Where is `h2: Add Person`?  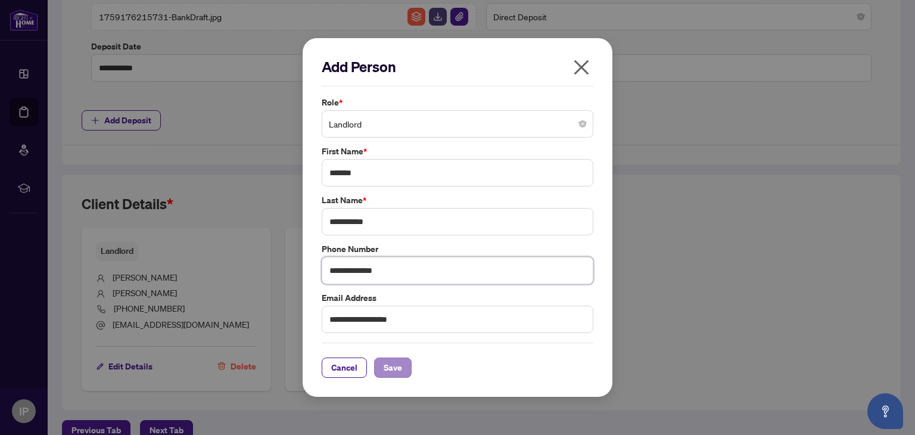 h2: Add Person is located at coordinates (457, 67).